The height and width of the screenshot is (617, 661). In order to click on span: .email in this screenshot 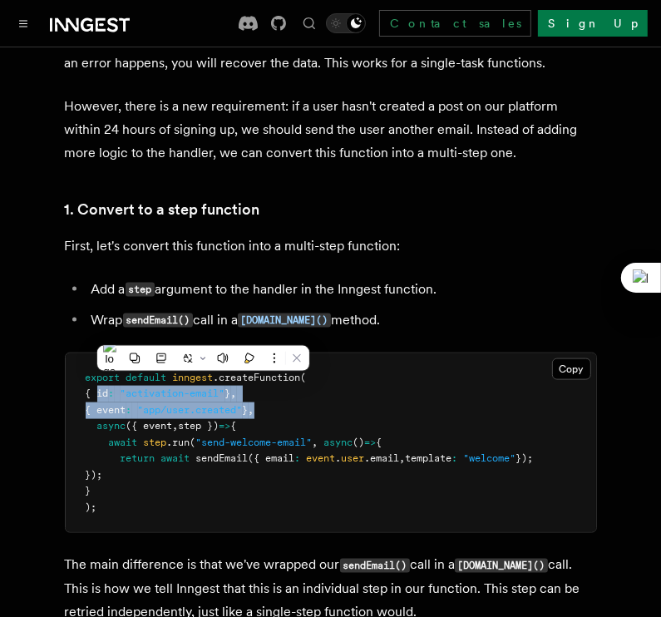, I will do `click(382, 458)`.